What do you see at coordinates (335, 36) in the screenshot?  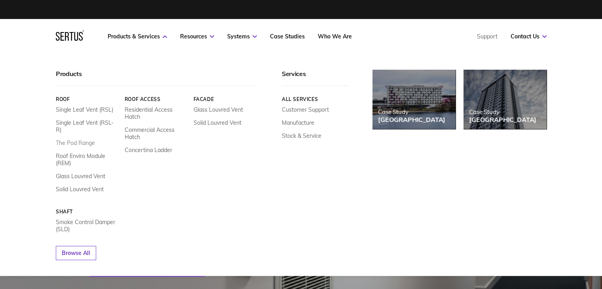 I see `a: Who We Are` at bounding box center [335, 36].